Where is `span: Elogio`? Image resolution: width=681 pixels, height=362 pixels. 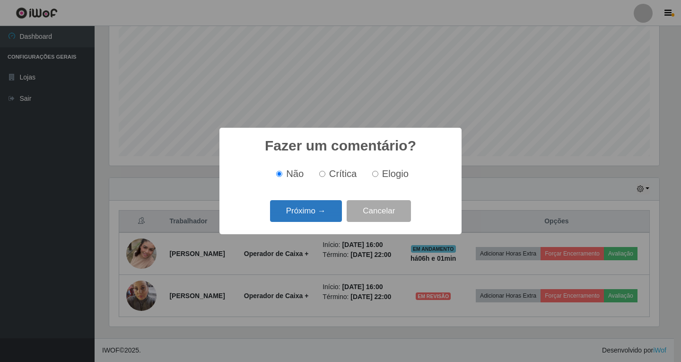
span: Elogio is located at coordinates (395, 173).